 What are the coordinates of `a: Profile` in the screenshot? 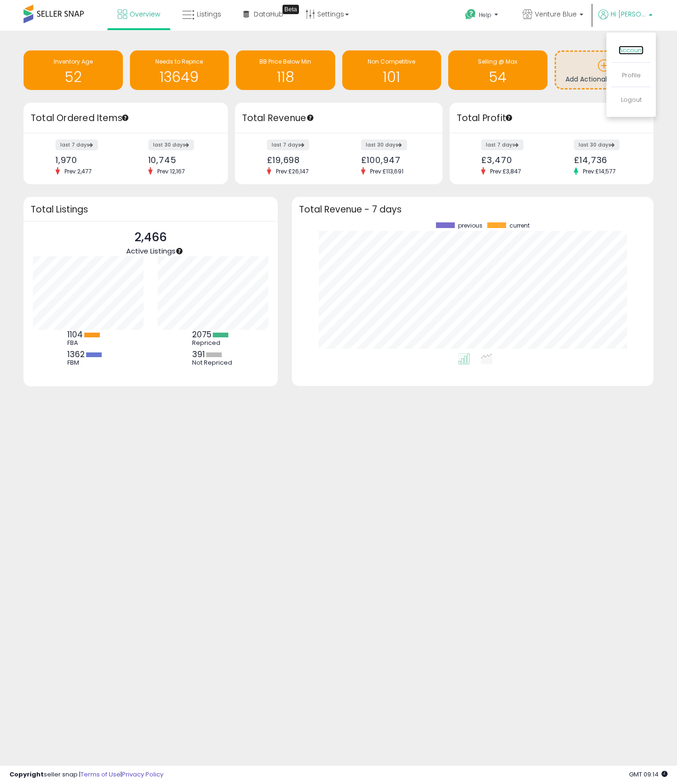 It's located at (631, 75).